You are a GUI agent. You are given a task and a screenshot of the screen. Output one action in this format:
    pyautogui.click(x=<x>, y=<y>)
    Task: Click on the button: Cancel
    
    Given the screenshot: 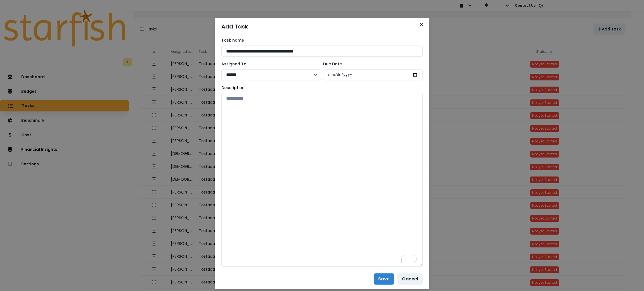 What is the action you would take?
    pyautogui.click(x=410, y=279)
    